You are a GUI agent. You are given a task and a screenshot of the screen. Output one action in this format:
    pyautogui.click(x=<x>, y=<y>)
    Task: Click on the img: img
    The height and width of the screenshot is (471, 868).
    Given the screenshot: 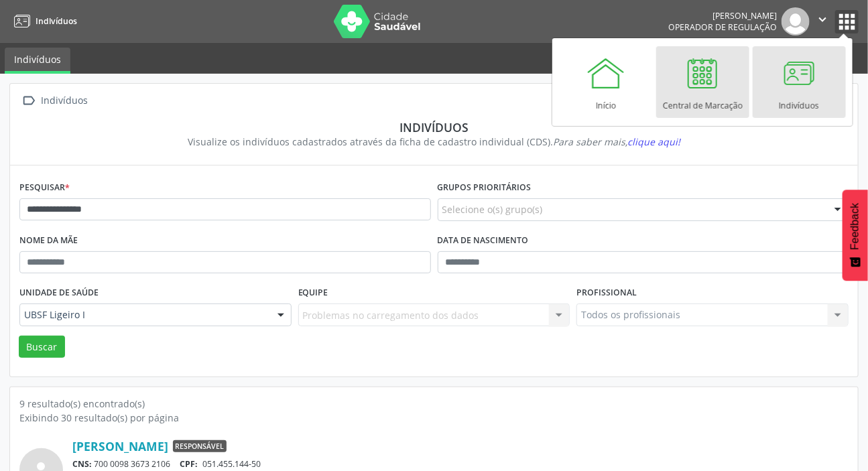 What is the action you would take?
    pyautogui.click(x=795, y=21)
    